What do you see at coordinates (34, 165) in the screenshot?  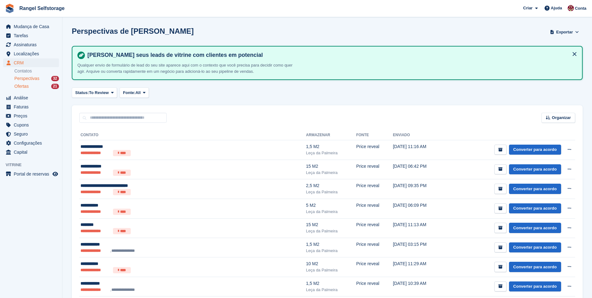 I see `span: Vitrine` at bounding box center [34, 165].